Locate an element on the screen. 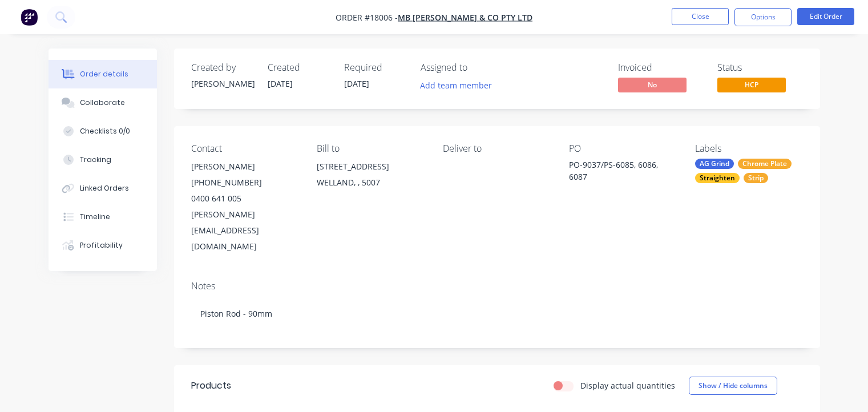 The image size is (868, 412). div: Order details is located at coordinates (104, 74).